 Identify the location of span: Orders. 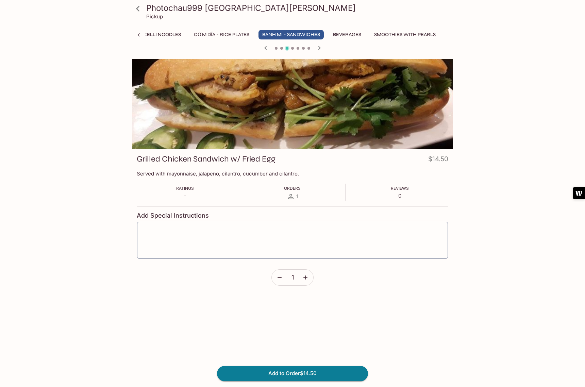
(292, 188).